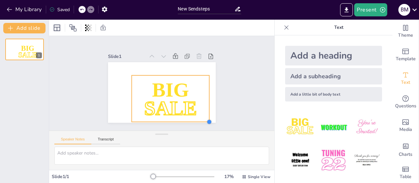  I want to click on div: Saved, so click(60, 9).